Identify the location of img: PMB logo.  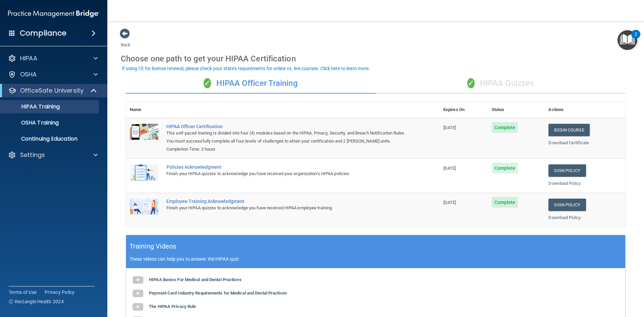
(54, 14).